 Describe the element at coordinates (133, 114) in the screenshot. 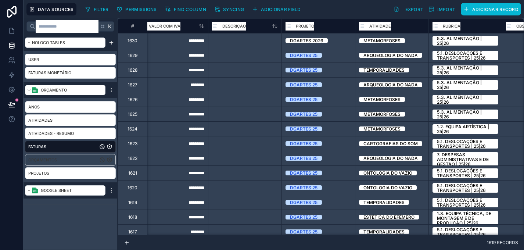

I see `div: 1625` at that location.